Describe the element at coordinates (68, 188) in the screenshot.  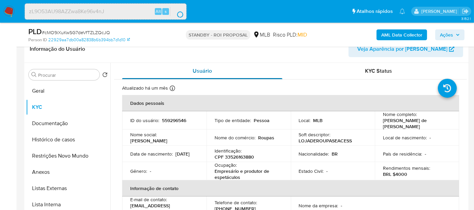
I see `button: Listas Externas` at that location.